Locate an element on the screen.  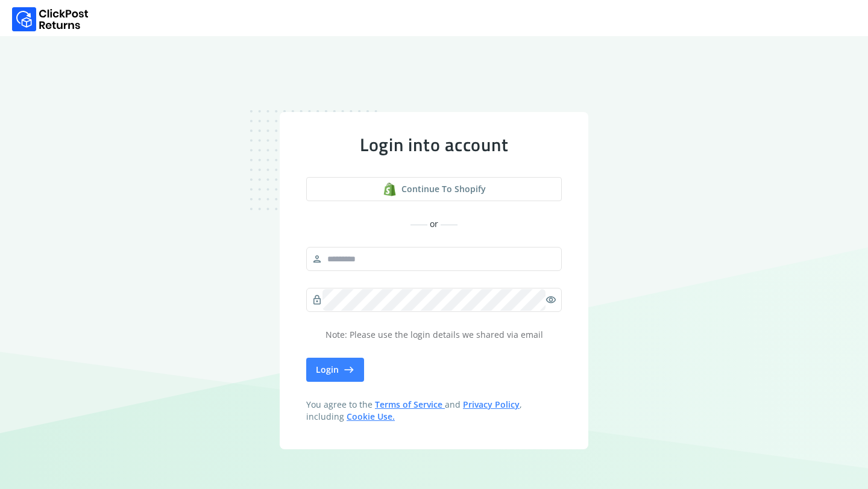
span: lock is located at coordinates (317, 300).